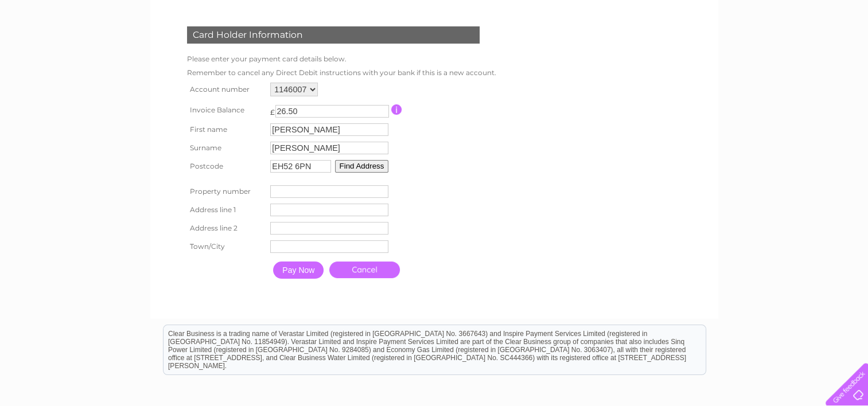 The height and width of the screenshot is (406, 868). What do you see at coordinates (364, 270) in the screenshot?
I see `a: Cancel` at bounding box center [364, 270].